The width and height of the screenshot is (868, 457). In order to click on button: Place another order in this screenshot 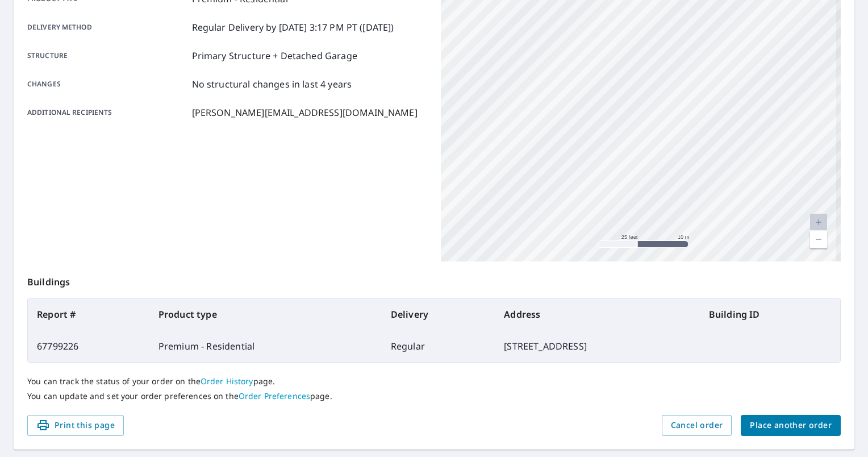, I will do `click(791, 426)`.